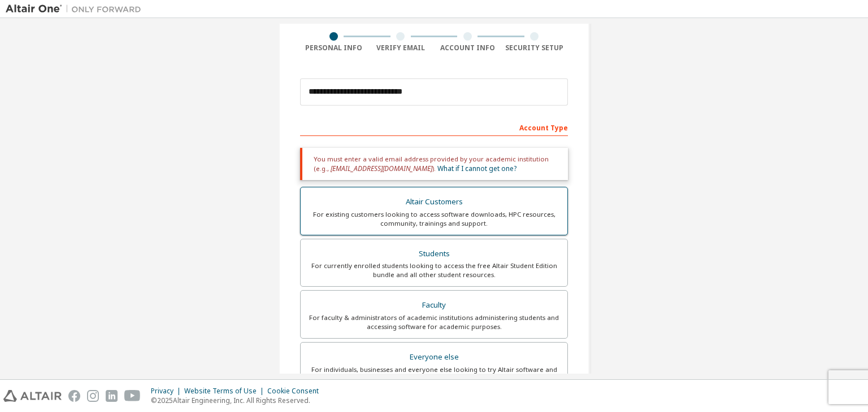 The width and height of the screenshot is (868, 412). I want to click on div: For individuals, businesses and everyone else looking to try Altair software and explore our prod..., so click(434, 375).